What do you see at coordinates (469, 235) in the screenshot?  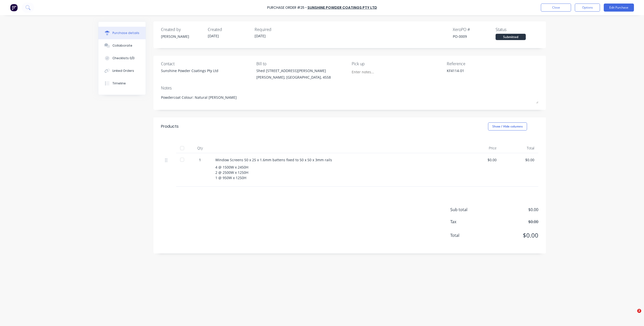 I see `span: Total` at bounding box center [469, 235].